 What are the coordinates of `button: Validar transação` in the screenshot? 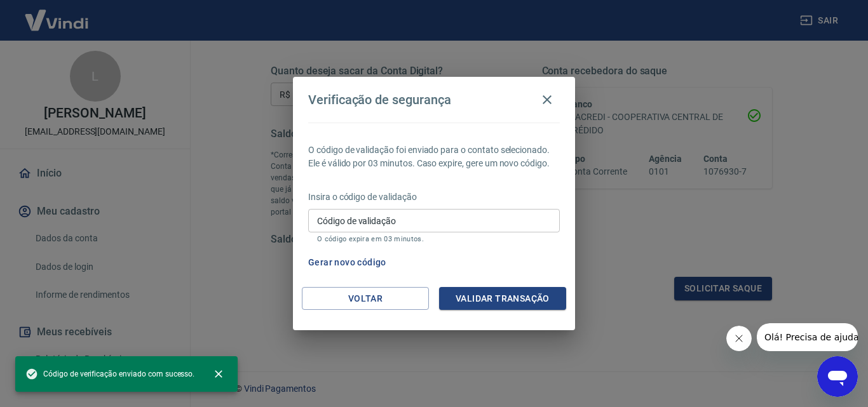 It's located at (502, 299).